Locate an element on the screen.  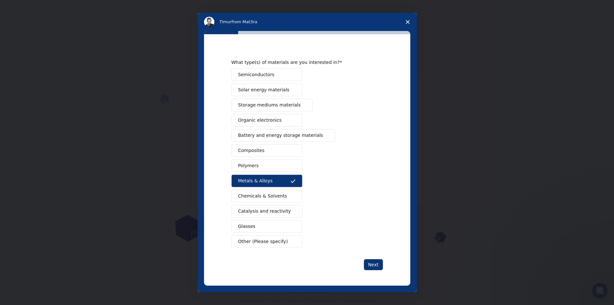
span: Battery and energy storage materials is located at coordinates (281, 135).